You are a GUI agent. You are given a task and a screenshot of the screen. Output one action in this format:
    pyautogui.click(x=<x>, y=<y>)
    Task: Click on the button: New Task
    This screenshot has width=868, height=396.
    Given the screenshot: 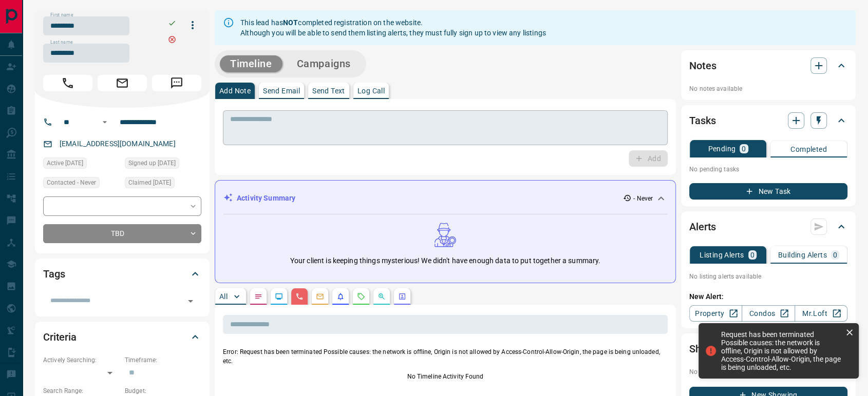 What is the action you would take?
    pyautogui.click(x=768, y=192)
    